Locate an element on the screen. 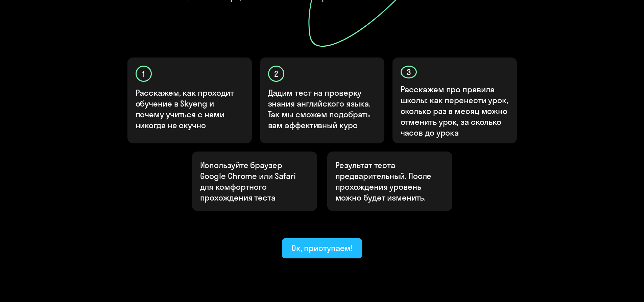 The width and height of the screenshot is (644, 302). p: Дадим тест на проверку знания английского языка. Так мы сможем подобрать вам эффективный курс is located at coordinates (322, 109).